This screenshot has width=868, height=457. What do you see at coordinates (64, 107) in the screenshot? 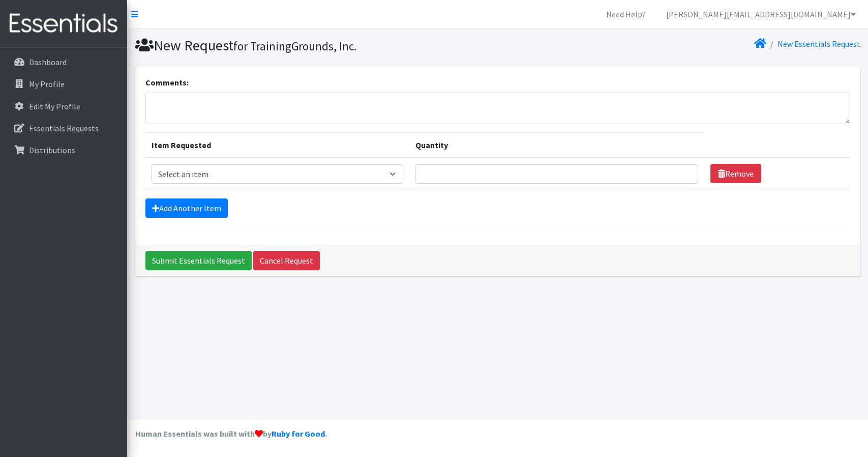
I see `a: Edit My Profile` at bounding box center [64, 107].